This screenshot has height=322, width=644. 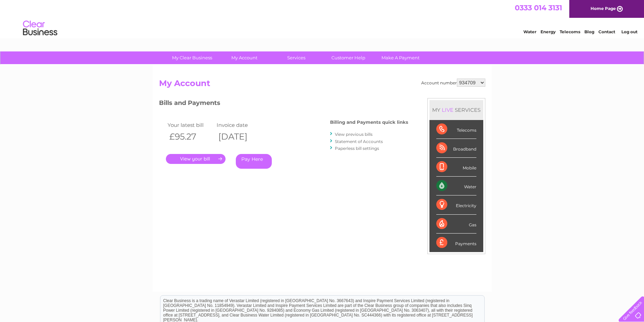 What do you see at coordinates (348, 58) in the screenshot?
I see `a: Customer Help` at bounding box center [348, 58].